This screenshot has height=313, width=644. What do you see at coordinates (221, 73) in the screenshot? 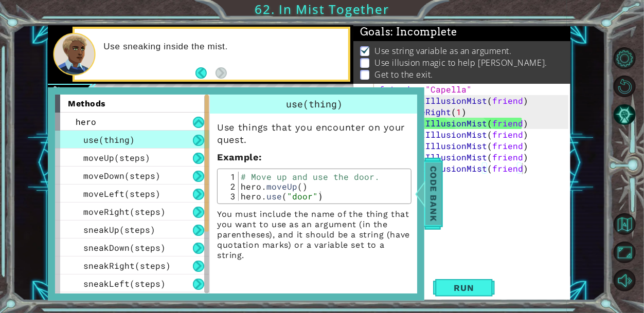
I see `button: Next` at bounding box center [221, 73].